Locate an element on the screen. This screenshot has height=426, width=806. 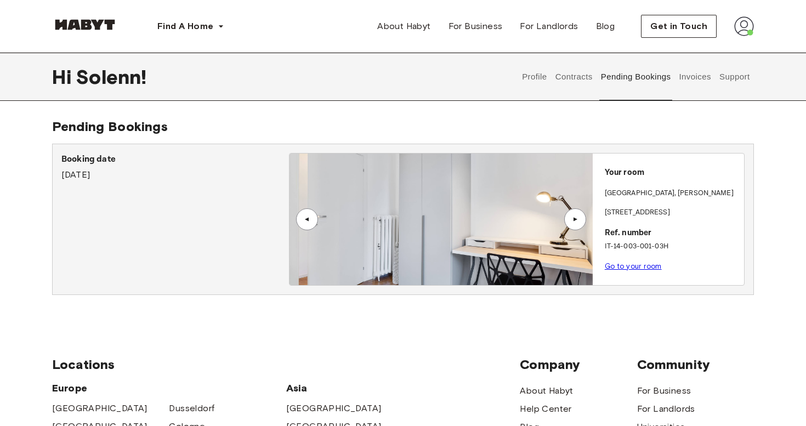
button: Pending Bookings is located at coordinates (636, 77).